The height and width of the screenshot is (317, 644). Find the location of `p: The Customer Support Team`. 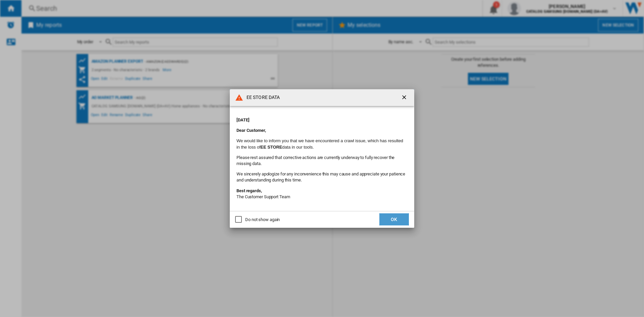

p: The Customer Support Team is located at coordinates (322, 194).